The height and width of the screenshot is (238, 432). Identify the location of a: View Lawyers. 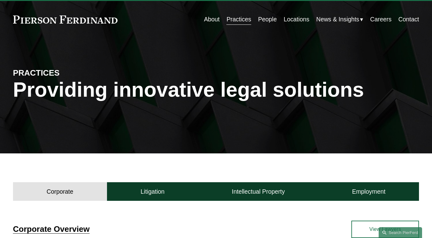
(385, 229).